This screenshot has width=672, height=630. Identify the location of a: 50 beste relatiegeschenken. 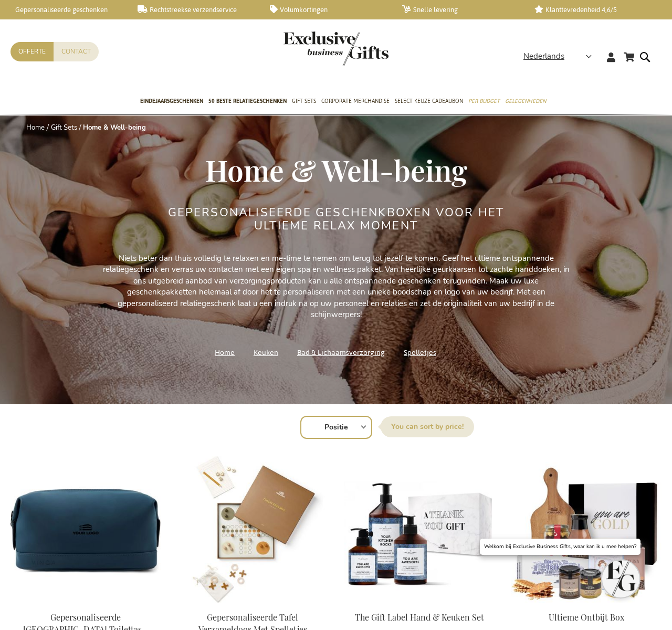
(247, 102).